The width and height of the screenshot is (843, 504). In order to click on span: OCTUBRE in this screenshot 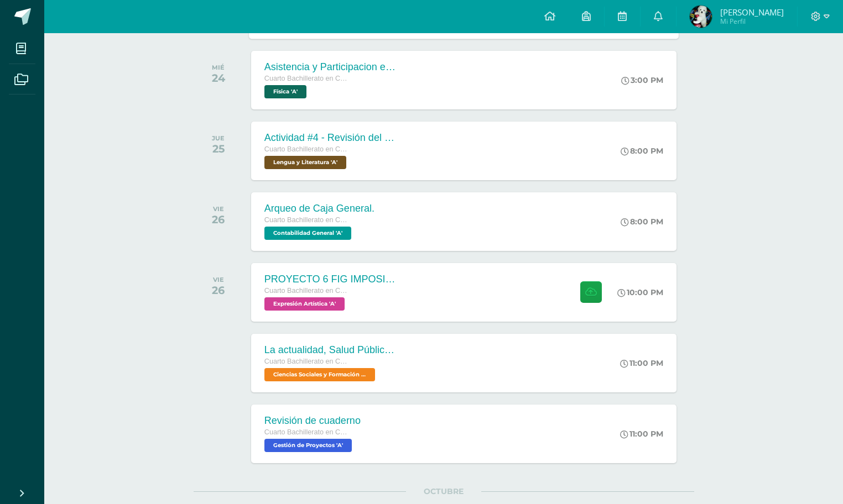, I will do `click(444, 491)`.